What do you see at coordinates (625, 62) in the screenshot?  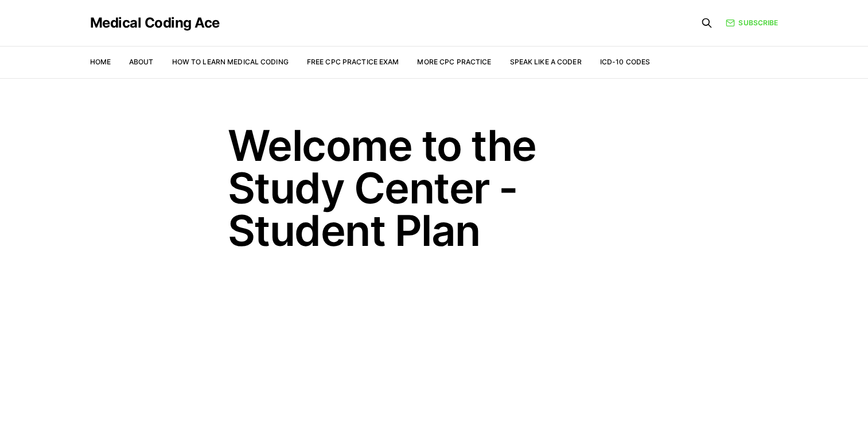 I see `a: ICD-10 Codes` at bounding box center [625, 62].